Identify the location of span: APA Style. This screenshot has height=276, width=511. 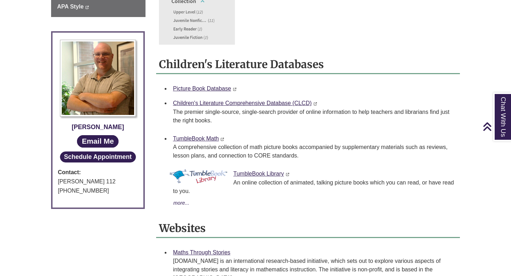
(70, 6).